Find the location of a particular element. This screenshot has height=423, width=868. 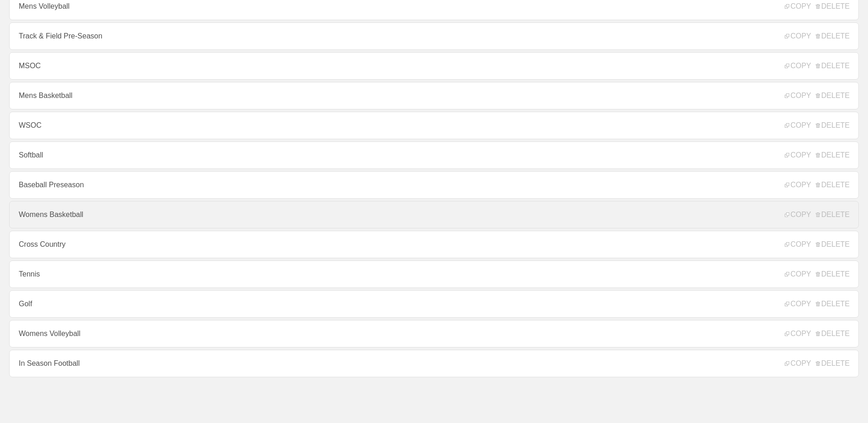

a: Mens Basketball is located at coordinates (433, 96).